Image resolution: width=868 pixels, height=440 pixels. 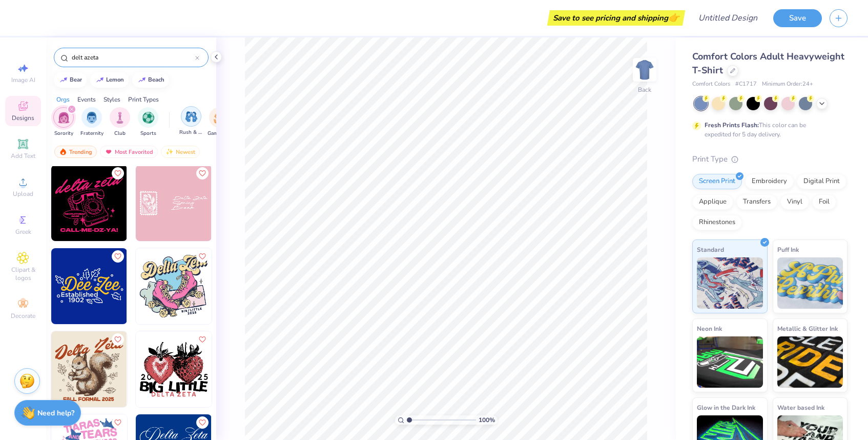 What do you see at coordinates (644, 70) in the screenshot?
I see `img: Back` at bounding box center [644, 70].